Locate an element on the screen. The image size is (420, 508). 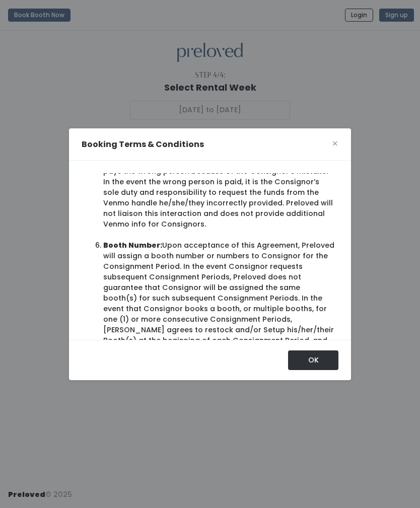
b: Booth Number: is located at coordinates (132, 245).